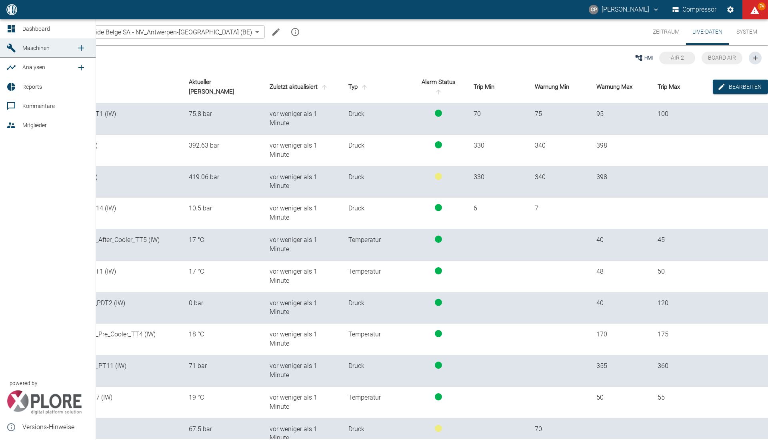  What do you see at coordinates (12, 9) in the screenshot?
I see `img: logo` at bounding box center [12, 9].